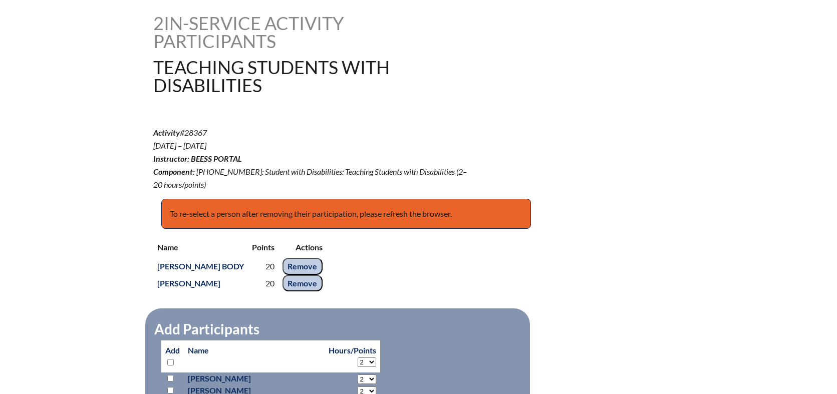  I want to click on span: BEESS Portal, so click(216, 158).